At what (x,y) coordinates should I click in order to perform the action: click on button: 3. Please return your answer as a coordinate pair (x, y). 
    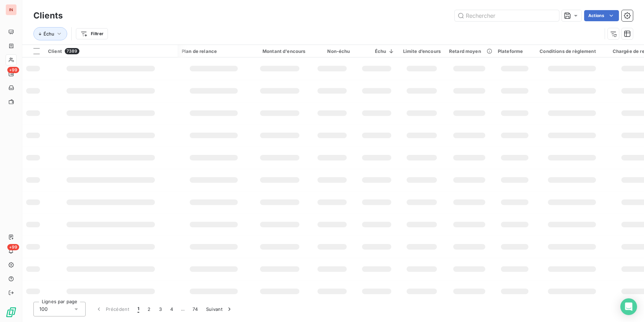
    Looking at the image, I should click on (160, 309).